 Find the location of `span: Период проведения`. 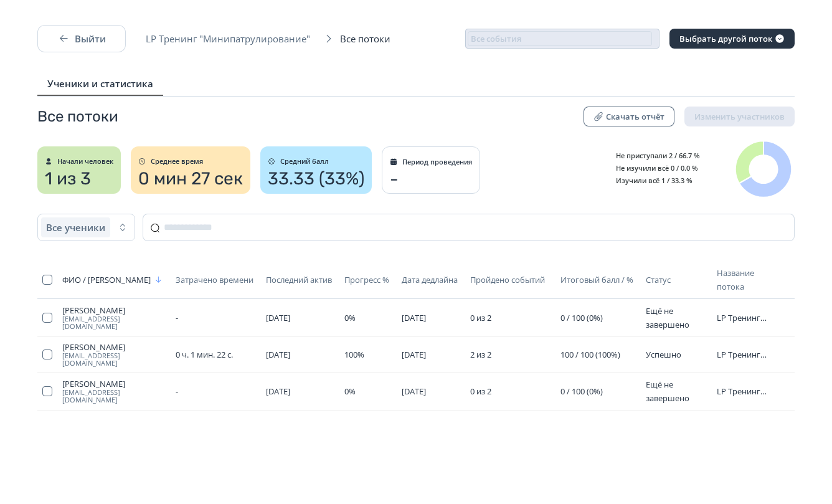

span: Период проведения is located at coordinates (437, 162).